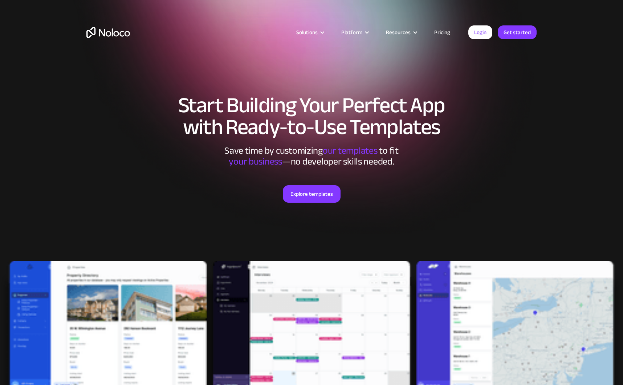 The image size is (623, 385). I want to click on a: Explore templates, so click(311, 194).